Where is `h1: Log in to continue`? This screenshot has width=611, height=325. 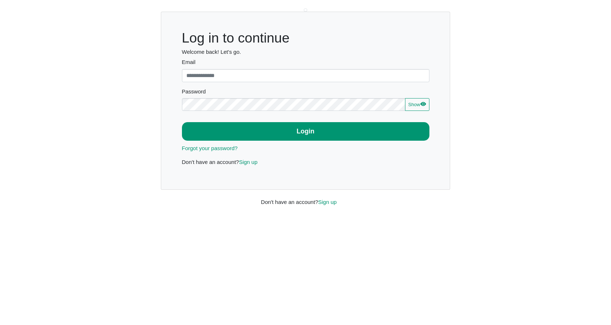 h1: Log in to continue is located at coordinates (305, 38).